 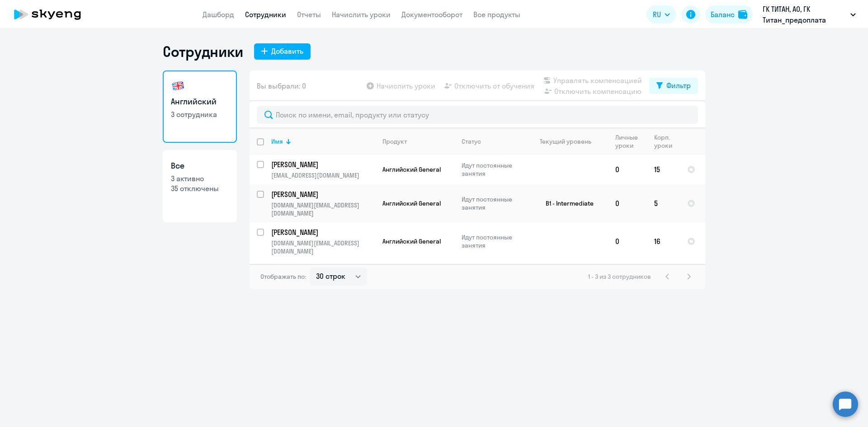 What do you see at coordinates (619, 276) in the screenshot?
I see `span: 1 - 3 из 3 сотрудников` at bounding box center [619, 276].